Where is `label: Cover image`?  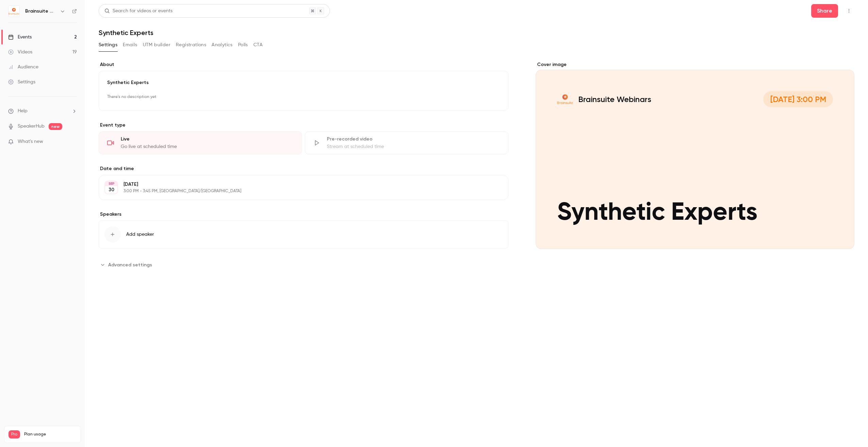 label: Cover image is located at coordinates (695, 65).